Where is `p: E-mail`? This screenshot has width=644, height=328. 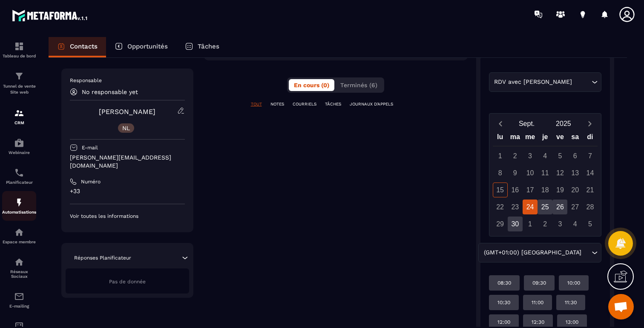
p: E-mail is located at coordinates (90, 148).